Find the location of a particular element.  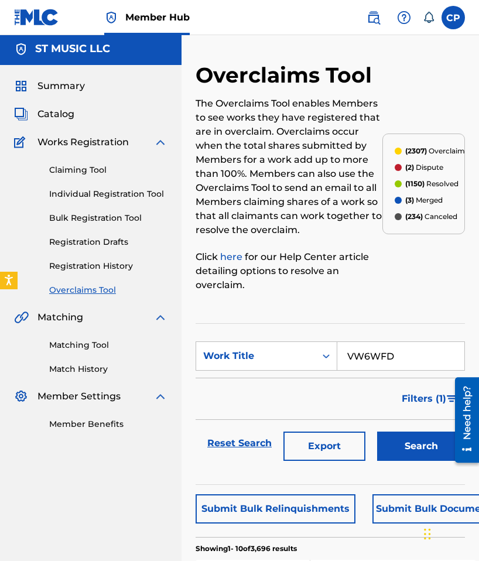

span: (2307) is located at coordinates (416, 150).